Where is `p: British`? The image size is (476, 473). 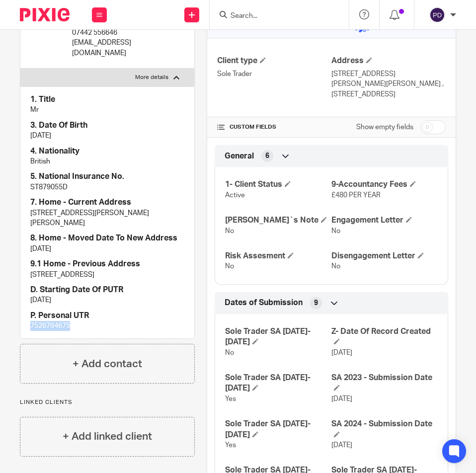 p: British is located at coordinates (107, 162).